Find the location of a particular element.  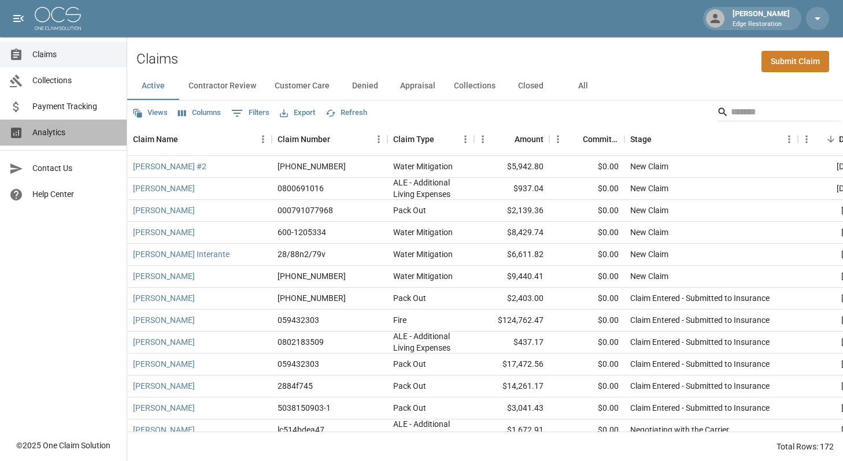

div: Total Rows: 172 is located at coordinates (804, 447).